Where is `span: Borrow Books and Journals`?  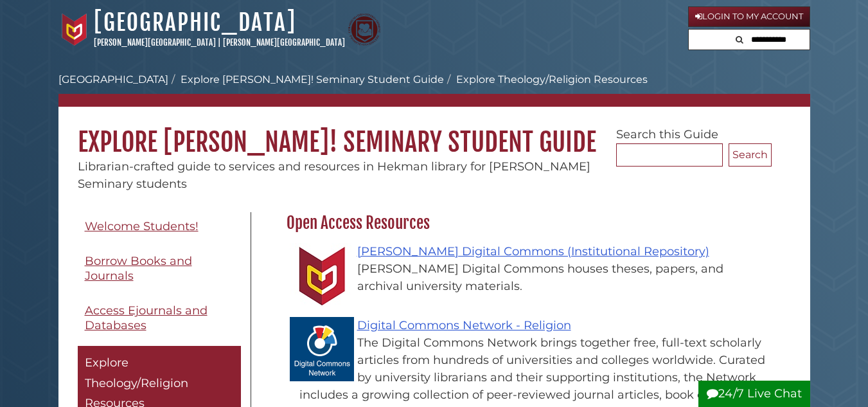 span: Borrow Books and Journals is located at coordinates (138, 268).